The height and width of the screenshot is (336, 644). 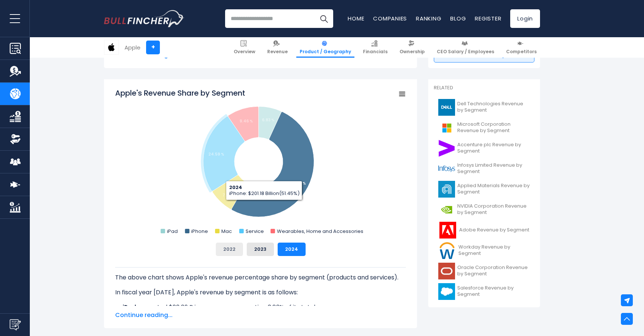 What do you see at coordinates (246, 121) in the screenshot?
I see `tspan: 9.46 %` at bounding box center [246, 121].